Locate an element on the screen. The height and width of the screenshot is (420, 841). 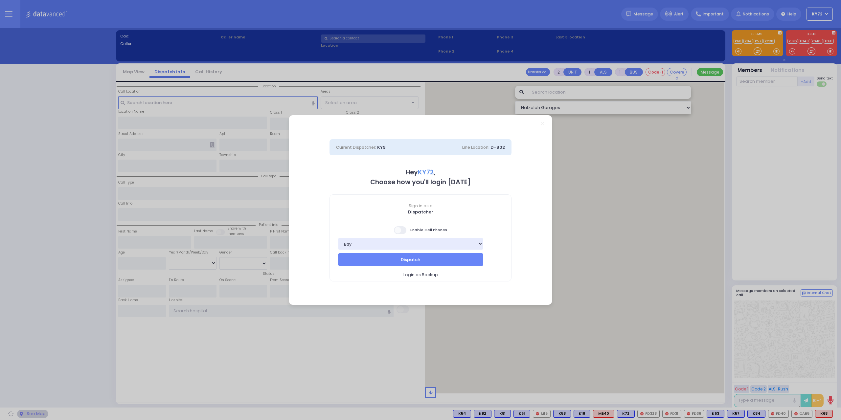
span: Line Location: is located at coordinates (476, 147).